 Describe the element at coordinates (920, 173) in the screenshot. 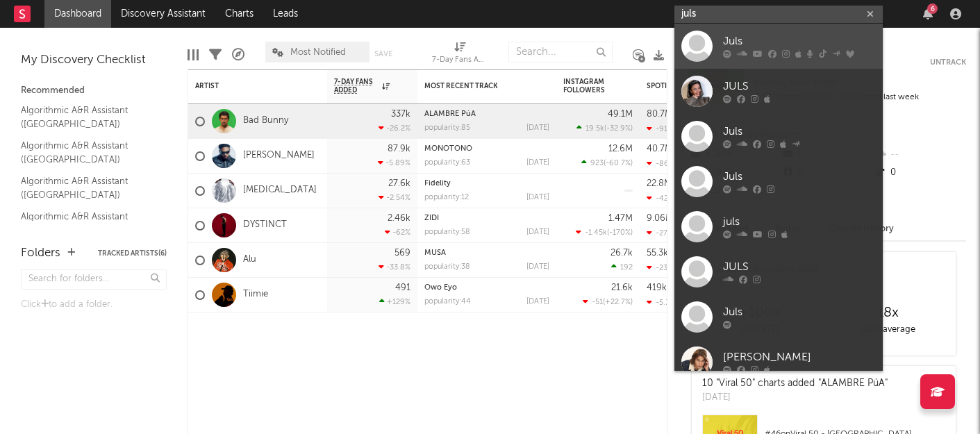

I see `div: 0` at that location.